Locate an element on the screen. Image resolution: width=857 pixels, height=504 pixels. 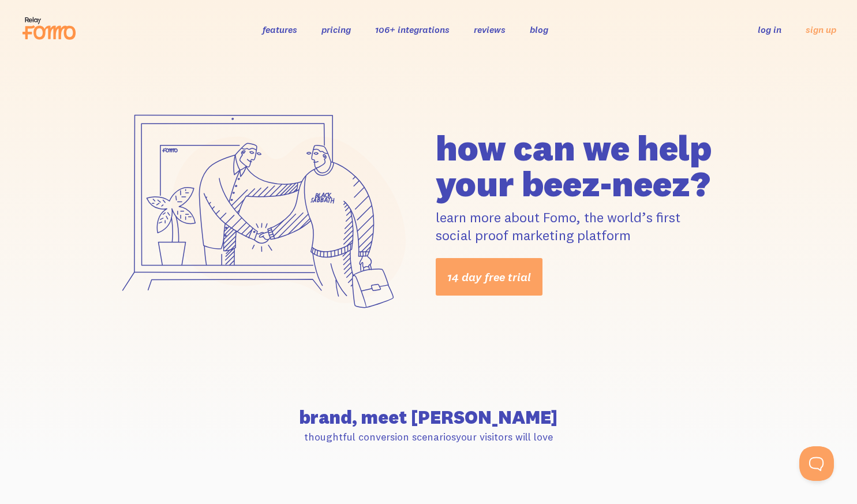
a: sign up is located at coordinates (821, 29).